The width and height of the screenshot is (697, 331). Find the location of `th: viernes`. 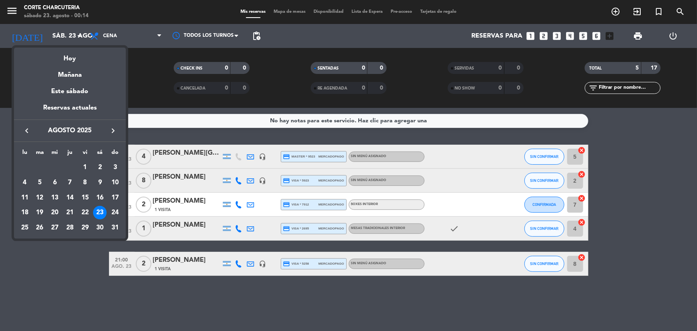

th: viernes is located at coordinates (85, 154).